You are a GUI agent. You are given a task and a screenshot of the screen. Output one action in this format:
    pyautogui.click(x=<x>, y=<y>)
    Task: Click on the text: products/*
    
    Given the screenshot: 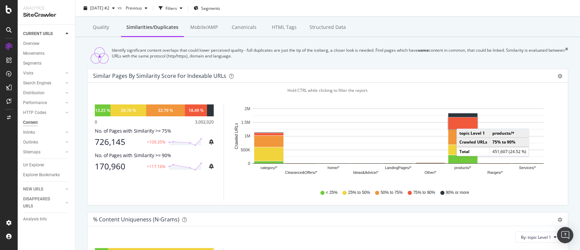 What is the action you would take?
    pyautogui.click(x=462, y=168)
    